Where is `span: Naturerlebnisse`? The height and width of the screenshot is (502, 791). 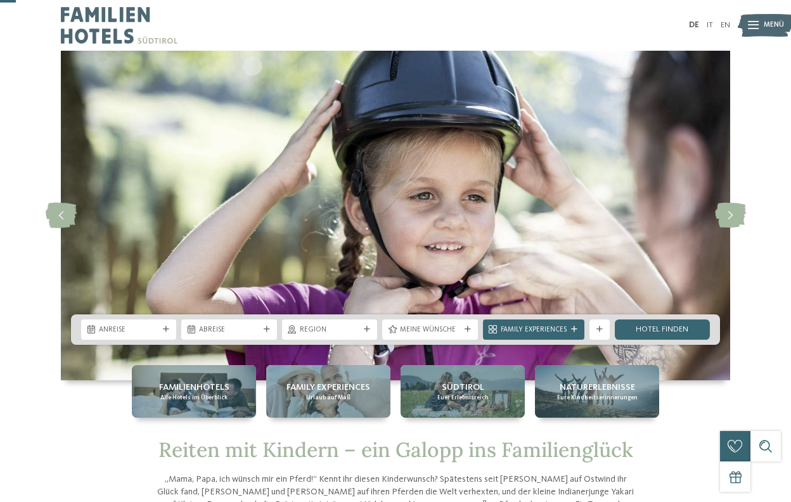
span: Naturerlebnisse is located at coordinates (597, 387).